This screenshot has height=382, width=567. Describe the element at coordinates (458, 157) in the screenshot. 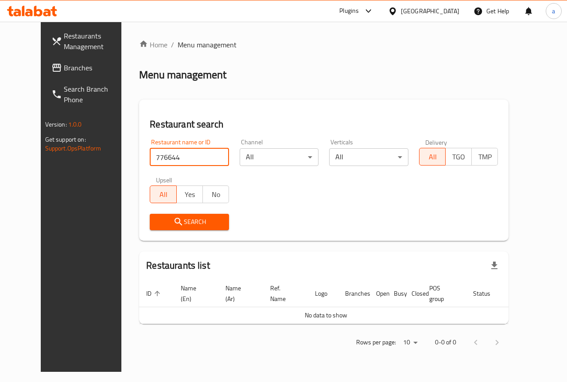

I see `span: TGO` at that location.